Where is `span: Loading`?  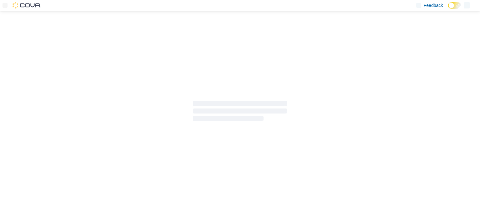 span: Loading is located at coordinates (240, 112).